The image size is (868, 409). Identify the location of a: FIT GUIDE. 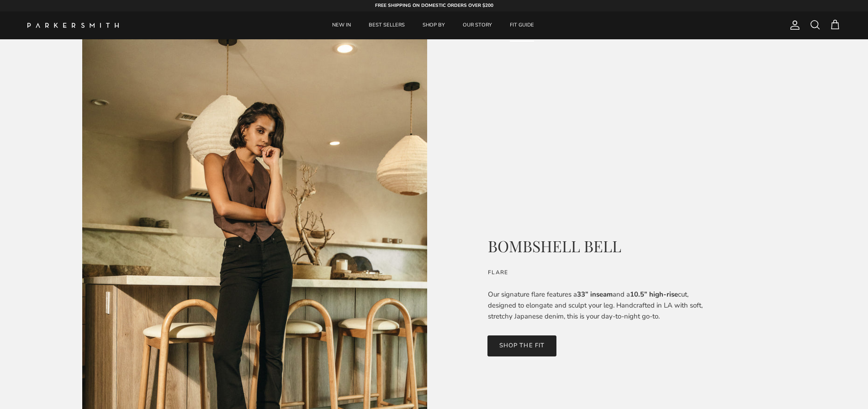
(522, 25).